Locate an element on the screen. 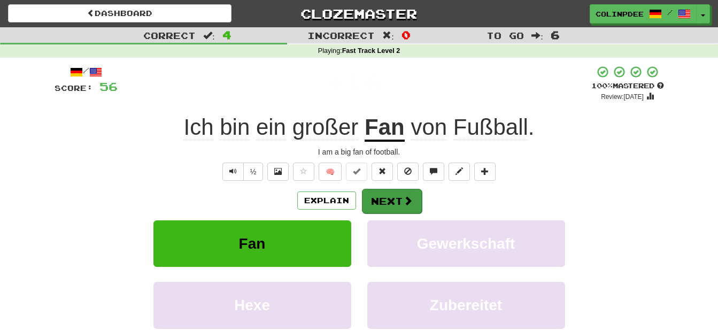 This screenshot has width=718, height=330. button: Hexe is located at coordinates (252, 305).